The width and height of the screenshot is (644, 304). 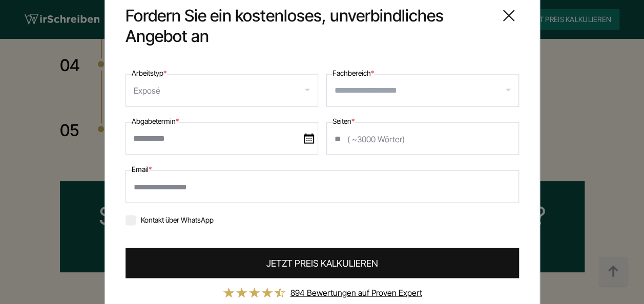 What do you see at coordinates (343, 121) in the screenshot?
I see `label: Seiten` at bounding box center [343, 121].